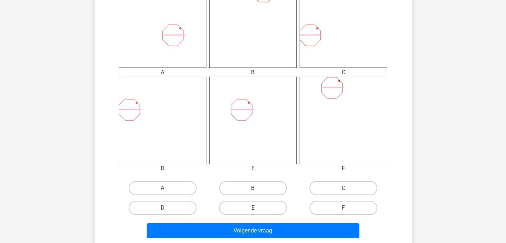 The height and width of the screenshot is (243, 506). Describe the element at coordinates (253, 208) in the screenshot. I see `label: E` at that location.